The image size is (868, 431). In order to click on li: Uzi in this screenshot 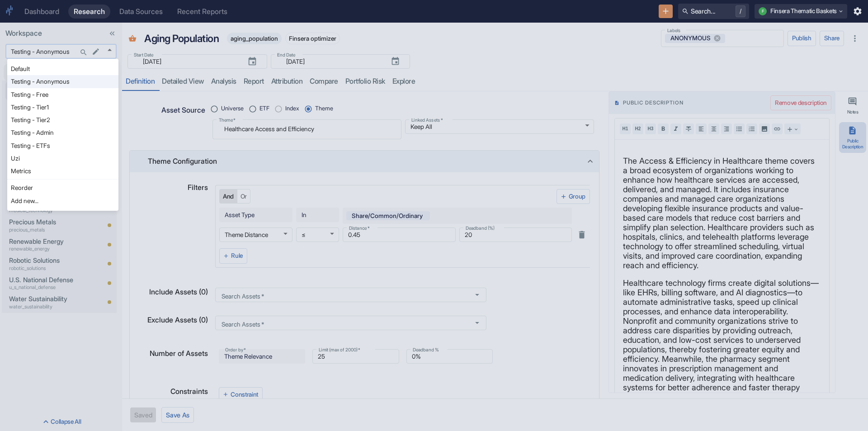, I will do `click(63, 158)`.